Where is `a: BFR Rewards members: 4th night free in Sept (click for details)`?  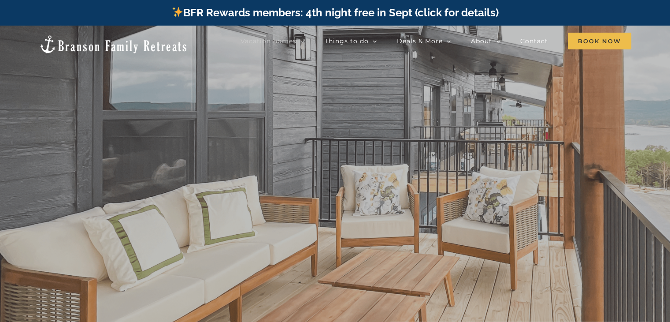 a: BFR Rewards members: 4th night free in Sept (click for details) is located at coordinates (335, 12).